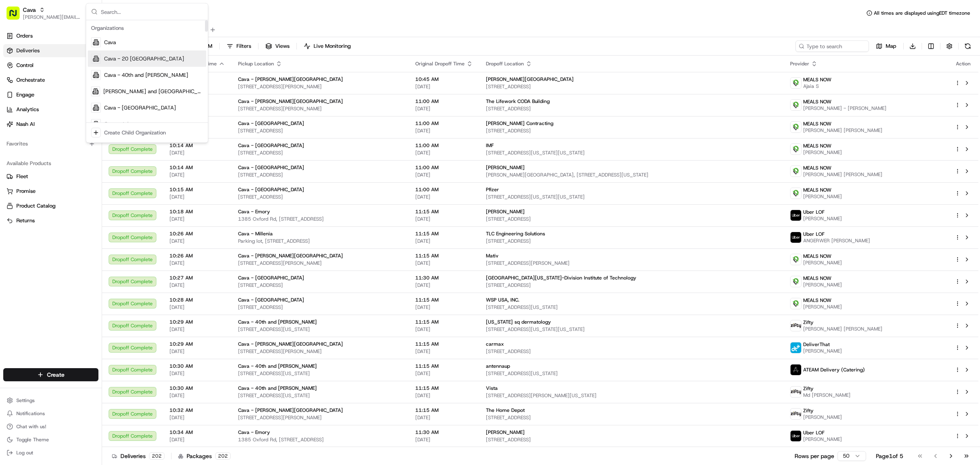 The width and height of the screenshot is (980, 465). What do you see at coordinates (444, 256) in the screenshot?
I see `span: 11:15 AM` at bounding box center [444, 256].